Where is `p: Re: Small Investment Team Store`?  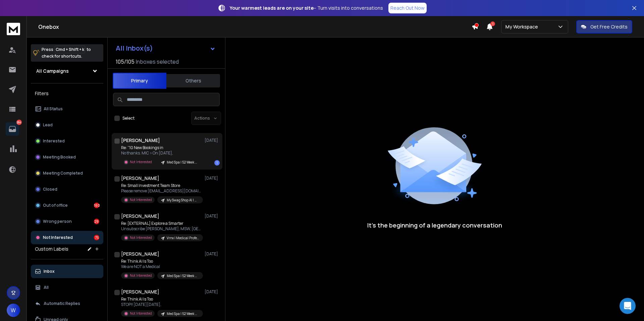 p: Re: Small Investment Team Store is located at coordinates (161, 186).